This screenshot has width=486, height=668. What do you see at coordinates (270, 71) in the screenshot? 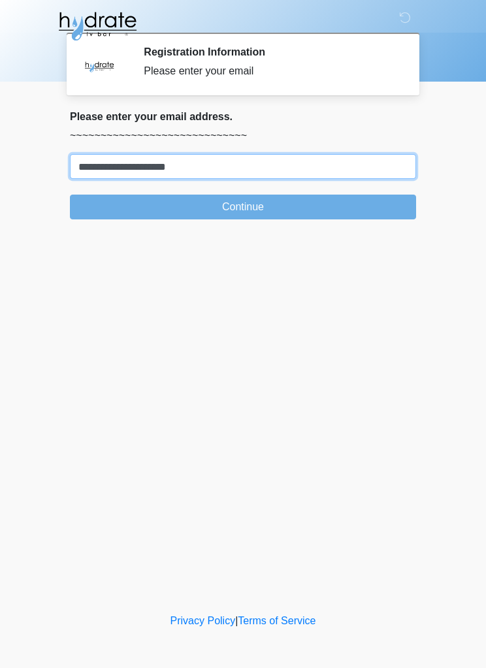
I see `div: Please enter your email` at bounding box center [270, 71].